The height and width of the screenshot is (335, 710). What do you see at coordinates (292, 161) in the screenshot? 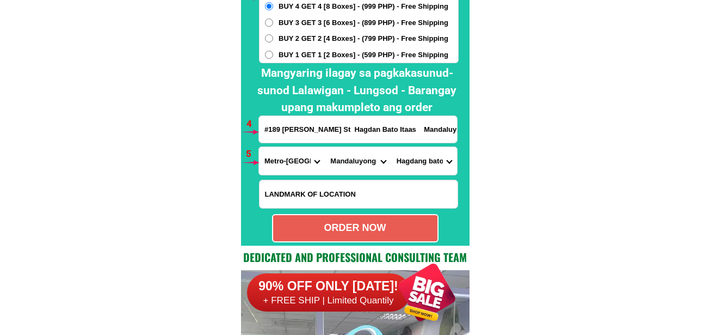
I see `select: Select province` at bounding box center [292, 161].